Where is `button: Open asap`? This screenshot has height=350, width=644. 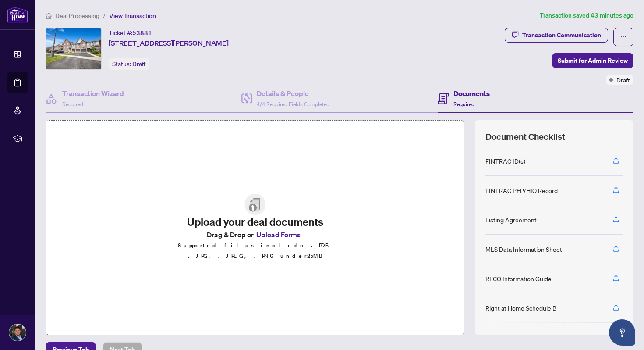
button: Open asap is located at coordinates (622, 333).